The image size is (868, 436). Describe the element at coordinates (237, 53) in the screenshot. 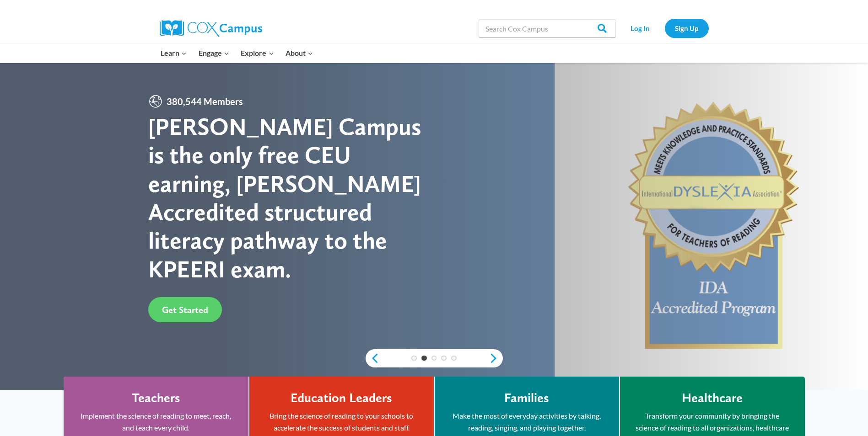

I see `nav: Primary Navigation` at that location.